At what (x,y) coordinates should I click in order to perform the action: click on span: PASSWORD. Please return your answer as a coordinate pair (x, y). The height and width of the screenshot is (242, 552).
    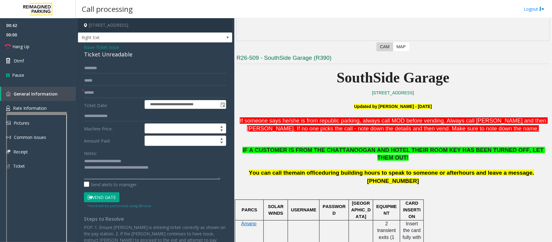
    Looking at the image, I should click on (334, 210).